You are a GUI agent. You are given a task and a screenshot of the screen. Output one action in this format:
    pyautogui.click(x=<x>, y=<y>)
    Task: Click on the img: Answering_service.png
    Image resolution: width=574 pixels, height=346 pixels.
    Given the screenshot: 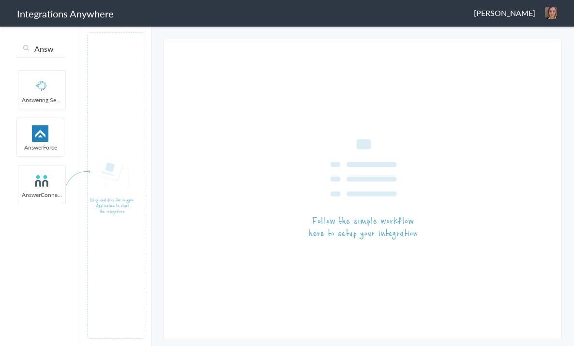 What is the action you would take?
    pyautogui.click(x=42, y=86)
    